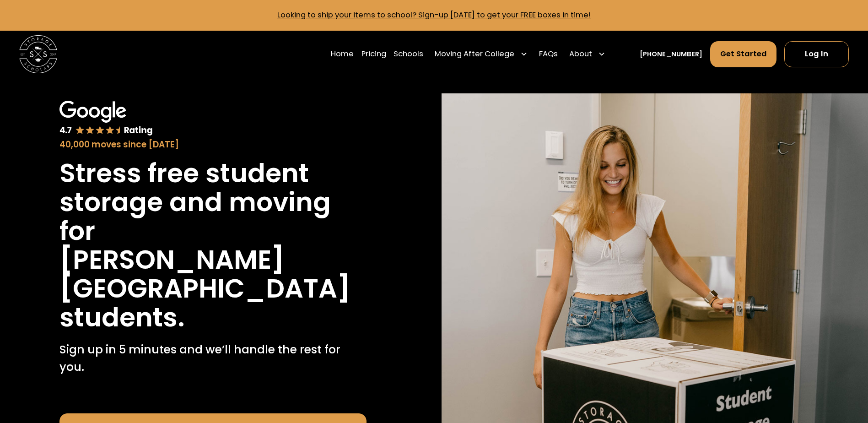 The width and height of the screenshot is (868, 423). I want to click on p: Sign up in 5 minutes and we’ll handle the rest for you., so click(213, 358).